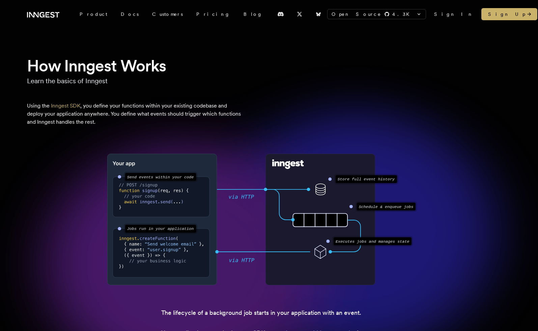 The width and height of the screenshot is (538, 331). I want to click on a: X, so click(299, 14).